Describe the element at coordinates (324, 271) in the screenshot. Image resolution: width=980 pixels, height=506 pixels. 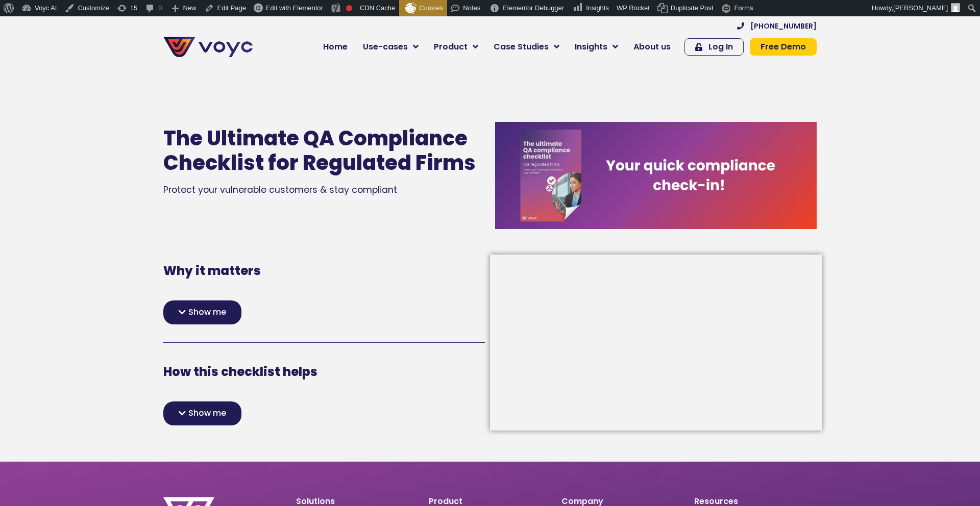
I see `h4: Why it matters` at that location.